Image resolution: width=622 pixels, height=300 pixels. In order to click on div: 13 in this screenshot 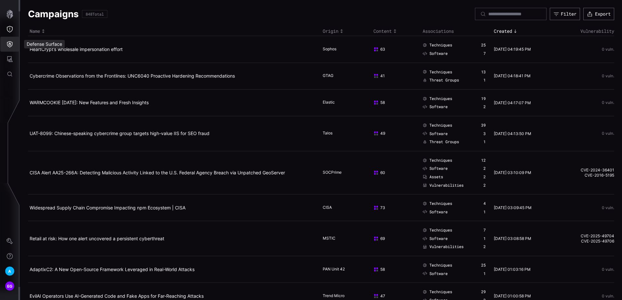, I will do `click(483, 72)`.